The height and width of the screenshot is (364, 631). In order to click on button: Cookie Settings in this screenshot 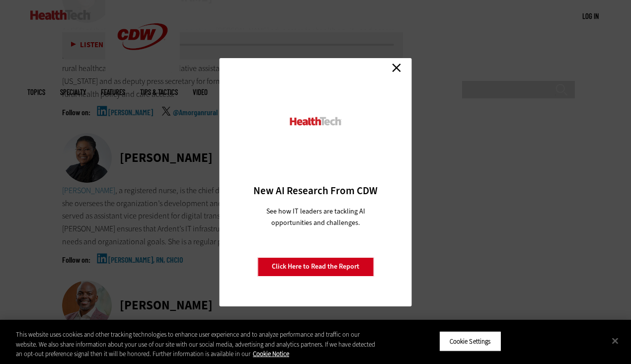, I will do `click(471, 341)`.